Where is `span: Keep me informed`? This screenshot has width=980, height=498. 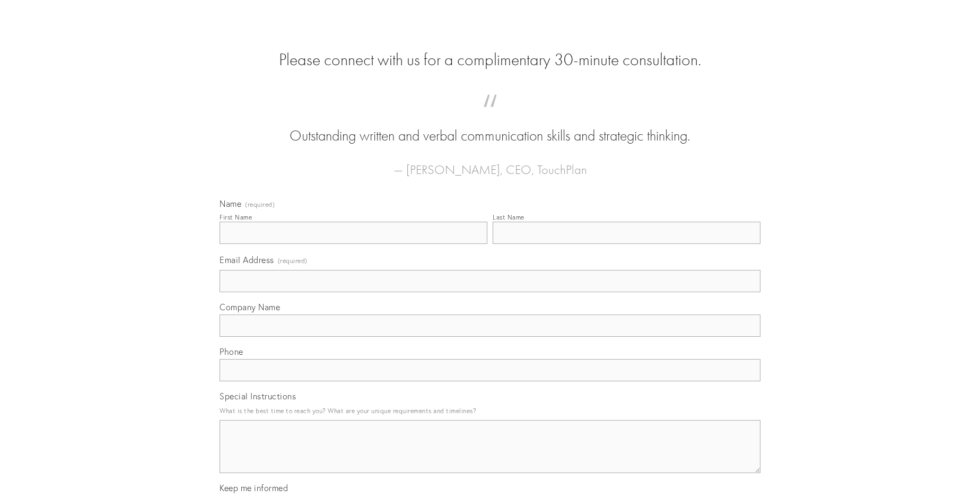
span: Keep me informed is located at coordinates (253, 487).